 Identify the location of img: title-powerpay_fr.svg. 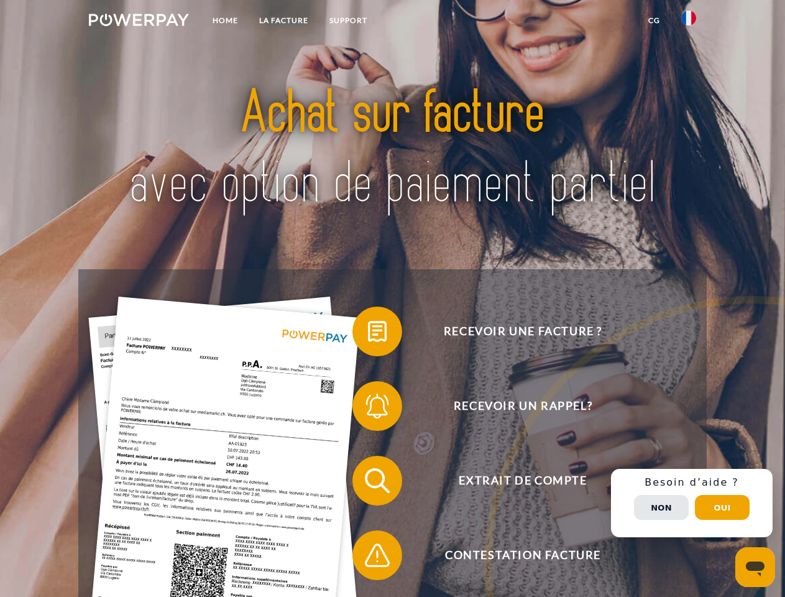
(392, 149).